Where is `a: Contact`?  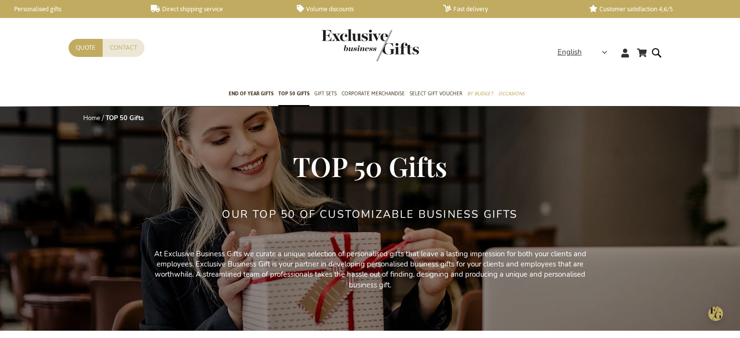 a: Contact is located at coordinates (124, 48).